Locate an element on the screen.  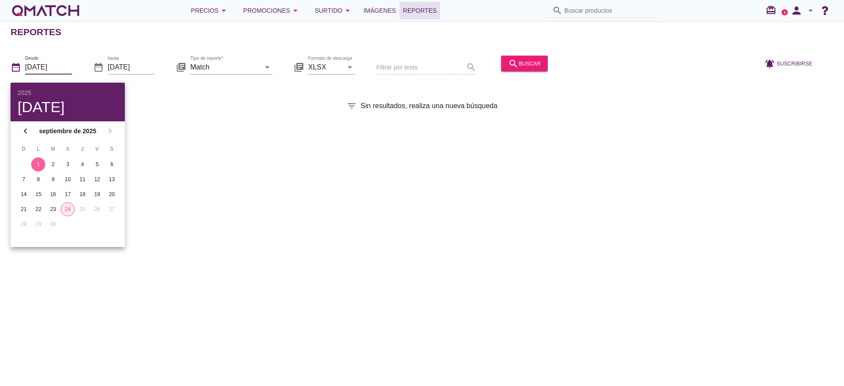
span: Imágenes is located at coordinates (380, 11).